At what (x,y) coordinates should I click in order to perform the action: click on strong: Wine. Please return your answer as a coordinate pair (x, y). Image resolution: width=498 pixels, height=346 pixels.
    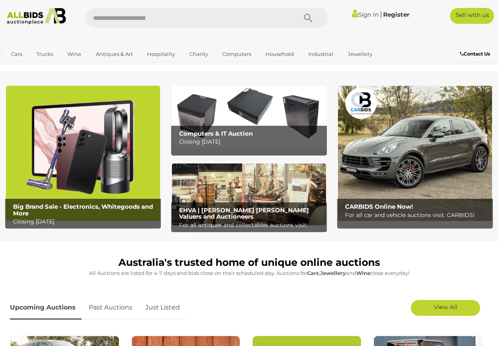
    Looking at the image, I should click on (364, 273).